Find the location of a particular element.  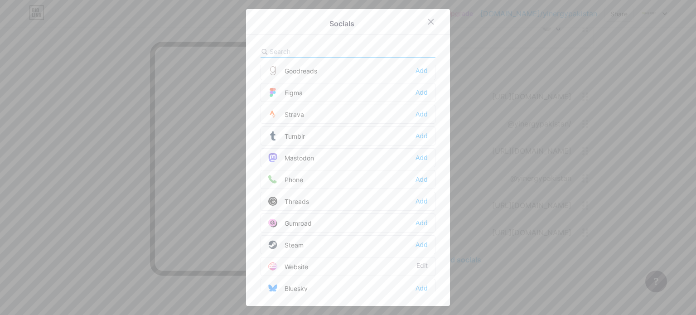

div: Gumroad is located at coordinates (290, 223).